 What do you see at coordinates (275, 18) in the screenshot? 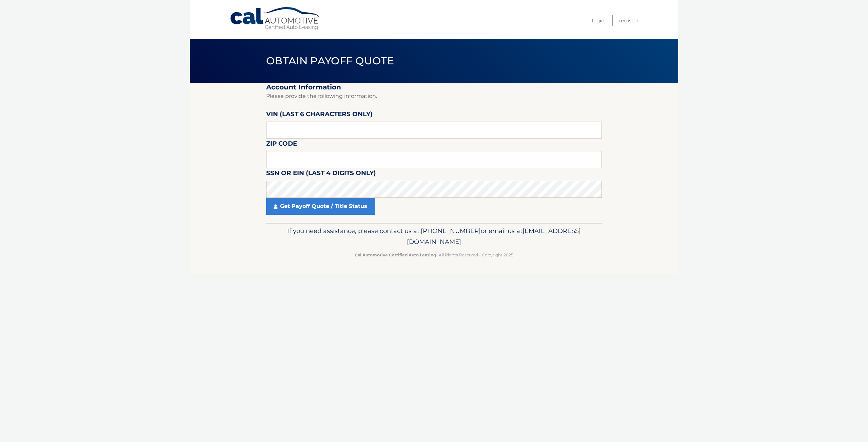
I see `a: Cal Automotive` at bounding box center [275, 18].